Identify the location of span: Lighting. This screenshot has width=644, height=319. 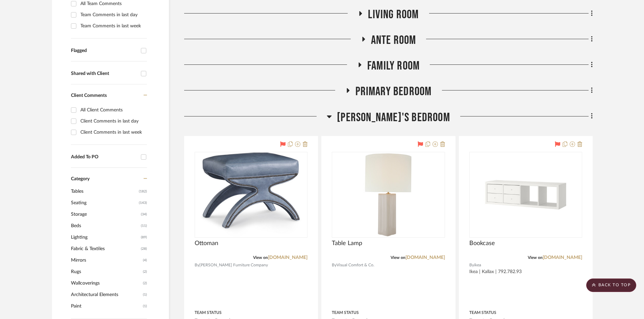
(105, 238).